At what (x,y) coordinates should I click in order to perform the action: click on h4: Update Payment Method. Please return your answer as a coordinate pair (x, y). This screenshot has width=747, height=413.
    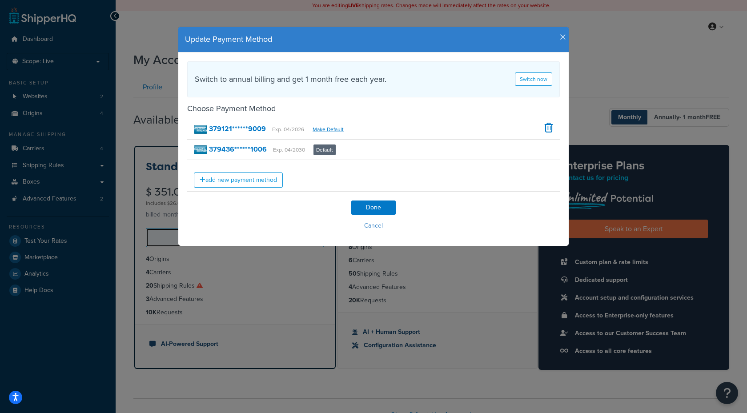
    Looking at the image, I should click on (373, 40).